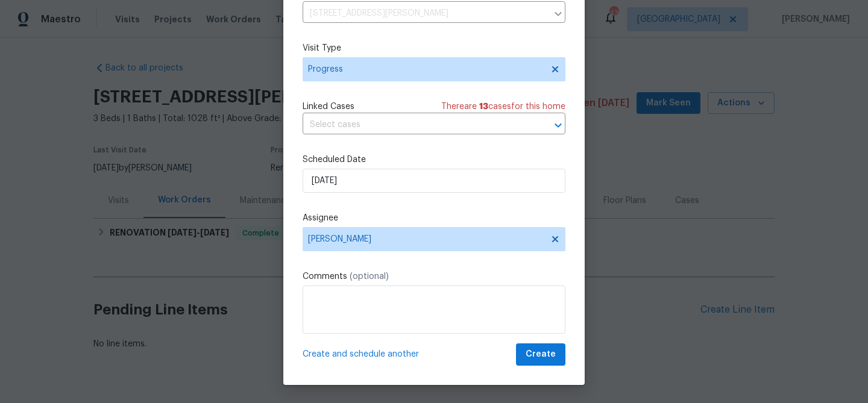 This screenshot has width=868, height=403. I want to click on span: Progress, so click(425, 70).